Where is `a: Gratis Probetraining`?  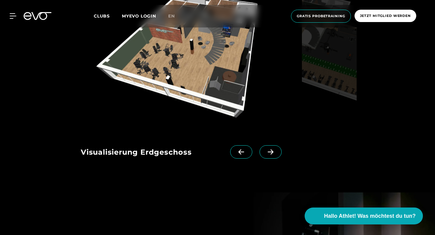
a: Gratis Probetraining is located at coordinates (321, 16).